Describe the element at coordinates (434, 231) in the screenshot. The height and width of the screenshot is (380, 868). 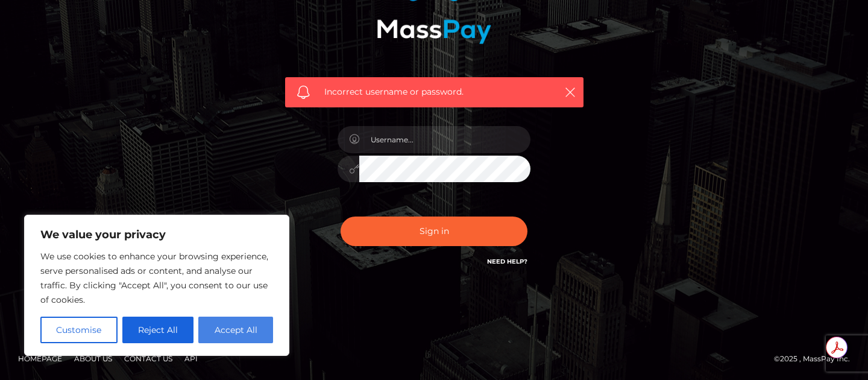
I see `button: Sign in` at that location.